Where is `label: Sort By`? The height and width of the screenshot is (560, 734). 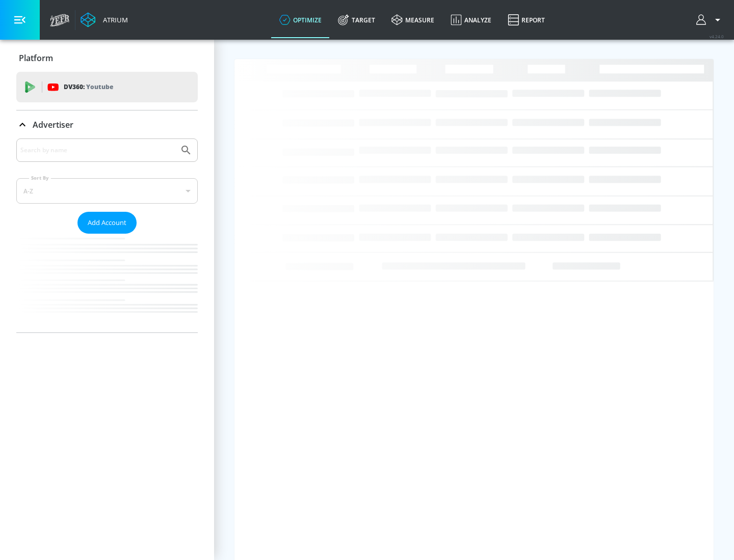
label: Sort By is located at coordinates (40, 178).